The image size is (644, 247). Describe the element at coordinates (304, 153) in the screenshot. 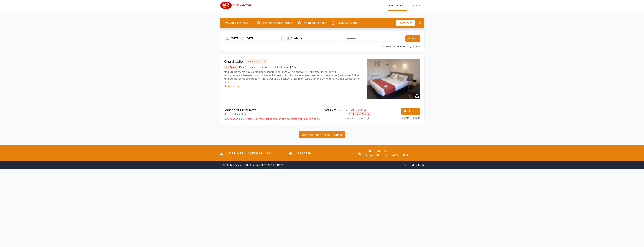

I see `a: 03 442 4468` at that location.